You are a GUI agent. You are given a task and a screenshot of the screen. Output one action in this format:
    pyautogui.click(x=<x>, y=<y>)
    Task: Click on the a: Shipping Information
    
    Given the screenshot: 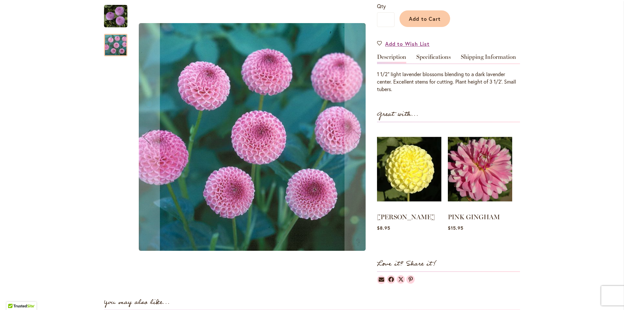 What is the action you would take?
    pyautogui.click(x=489, y=59)
    